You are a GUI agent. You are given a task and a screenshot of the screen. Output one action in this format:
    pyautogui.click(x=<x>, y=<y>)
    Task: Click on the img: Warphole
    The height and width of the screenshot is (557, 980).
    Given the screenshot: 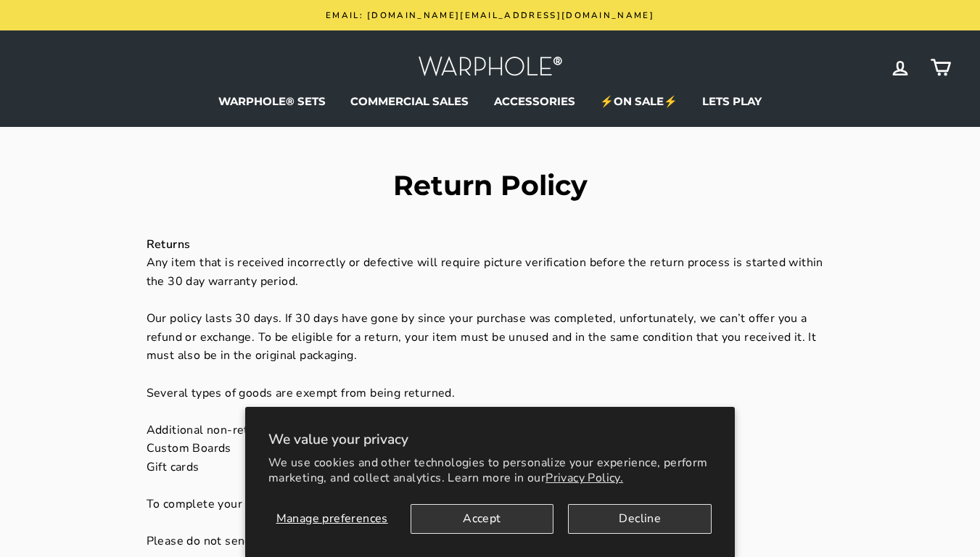 What is the action you would take?
    pyautogui.click(x=490, y=67)
    